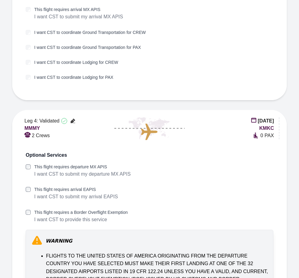 This screenshot has height=278, width=299. I want to click on span: Leg 4: Validated, so click(42, 121).